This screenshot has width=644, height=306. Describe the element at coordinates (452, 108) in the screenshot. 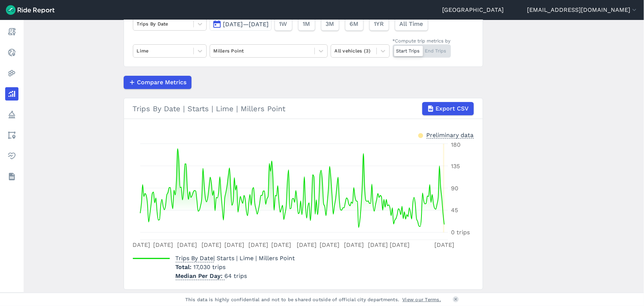

I see `span: Export CSV` at that location.